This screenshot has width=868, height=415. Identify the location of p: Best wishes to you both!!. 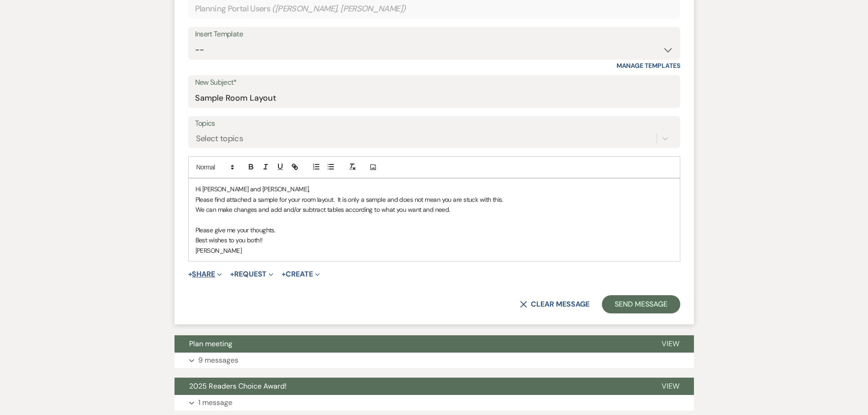
(434, 240).